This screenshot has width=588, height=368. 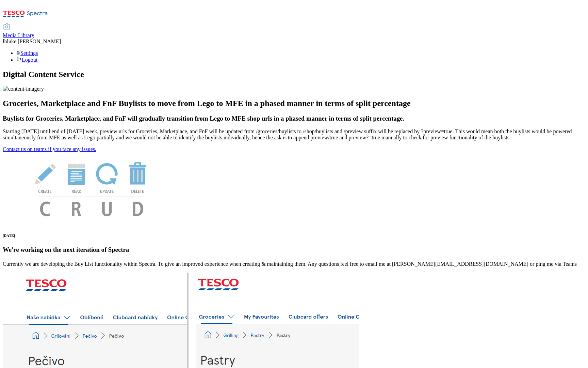 What do you see at coordinates (27, 60) in the screenshot?
I see `a: Logout` at bounding box center [27, 60].